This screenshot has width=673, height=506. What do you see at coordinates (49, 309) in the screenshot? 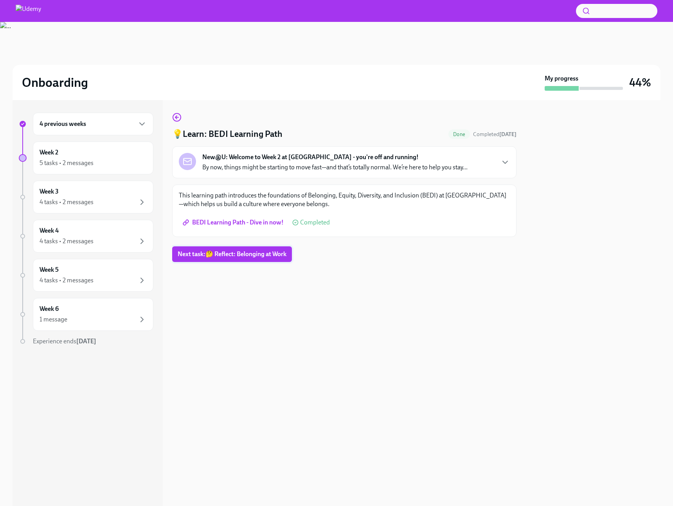
I see `h6: Week 6` at bounding box center [49, 309].